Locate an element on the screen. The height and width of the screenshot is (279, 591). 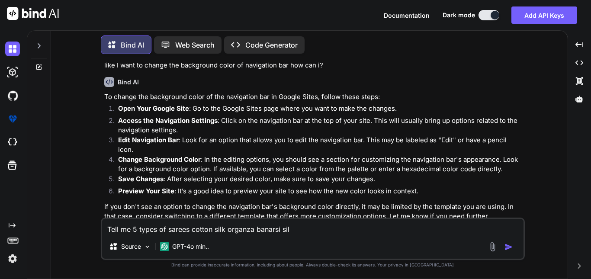
button: Documentation is located at coordinates (407, 15).